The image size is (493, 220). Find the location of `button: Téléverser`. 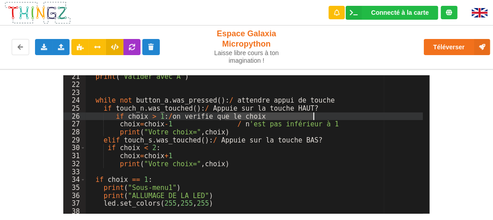

button: Téléverser is located at coordinates (457, 47).